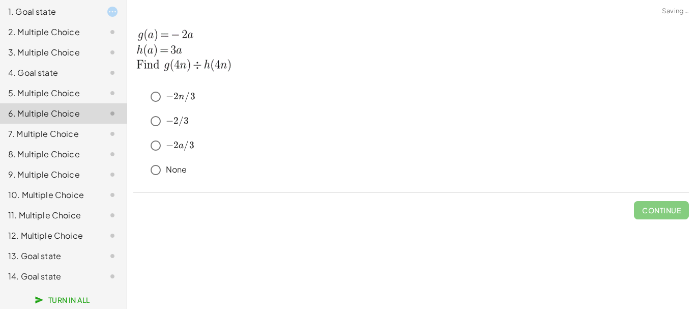  What do you see at coordinates (49, 154) in the screenshot?
I see `div: 8. Multiple Choice` at bounding box center [49, 154].